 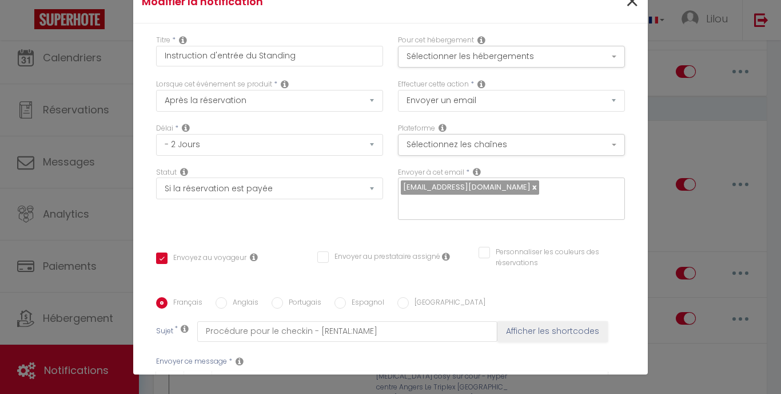 I want to click on i: Action Type, so click(x=482, y=84).